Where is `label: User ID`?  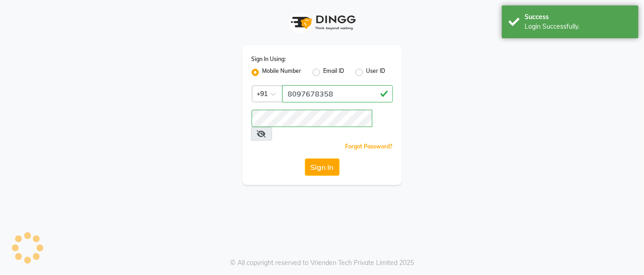
label: User ID is located at coordinates (376, 72).